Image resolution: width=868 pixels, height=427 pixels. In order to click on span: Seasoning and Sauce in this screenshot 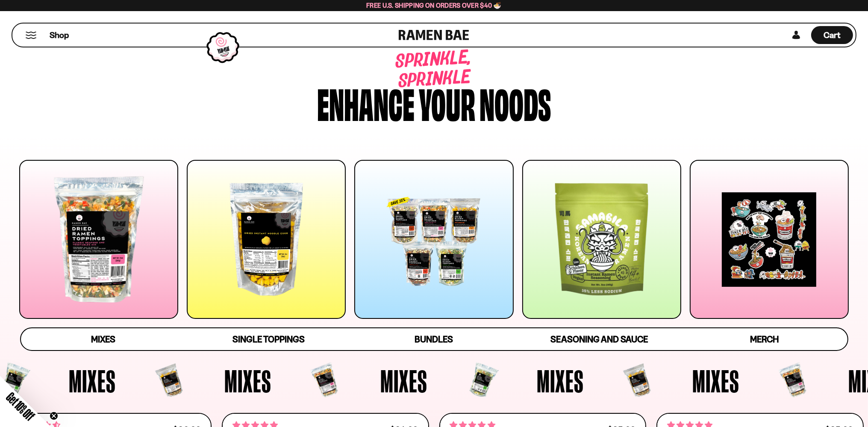, I will do `click(599, 339)`.